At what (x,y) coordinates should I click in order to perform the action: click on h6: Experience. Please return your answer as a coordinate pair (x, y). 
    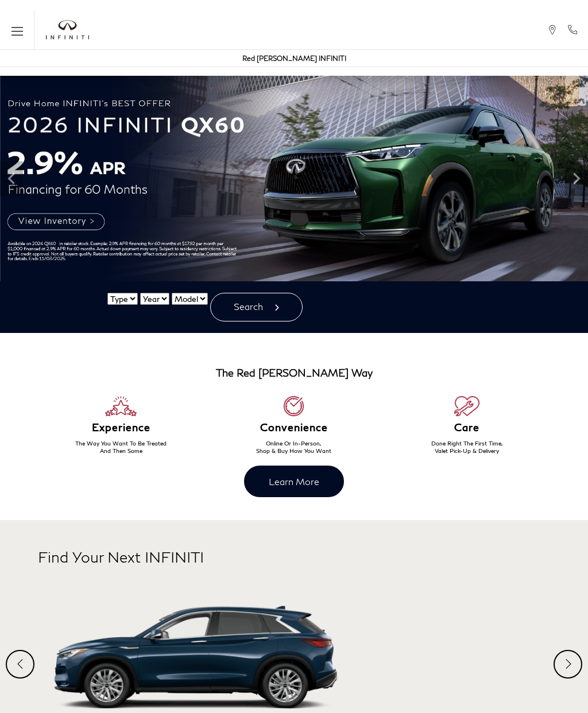
    Looking at the image, I should click on (120, 428).